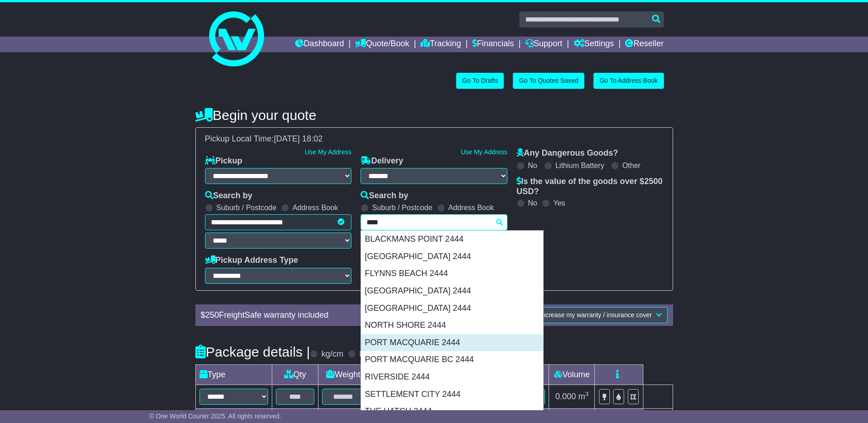 This screenshot has width=868, height=423. Describe the element at coordinates (452, 343) in the screenshot. I see `div: PORT MACQUARIE 2444` at that location.